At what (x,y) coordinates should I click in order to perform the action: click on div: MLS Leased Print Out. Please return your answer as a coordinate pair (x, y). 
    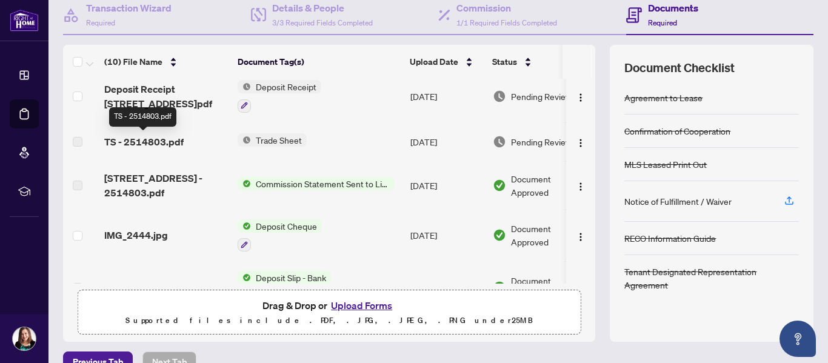
    Looking at the image, I should click on (666, 164).